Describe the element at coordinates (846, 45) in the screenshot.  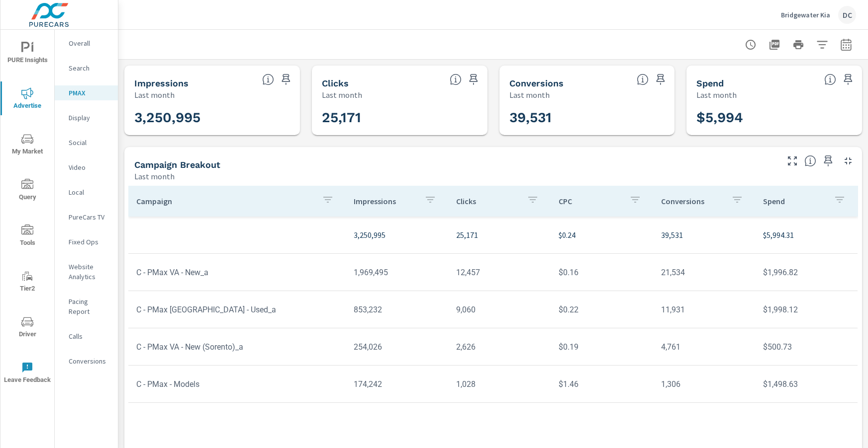
I see `button: Select Date Range` at that location.